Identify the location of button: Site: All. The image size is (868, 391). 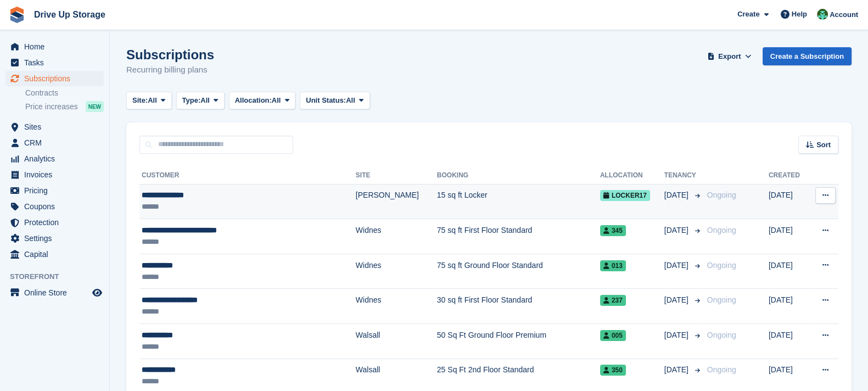
(149, 100).